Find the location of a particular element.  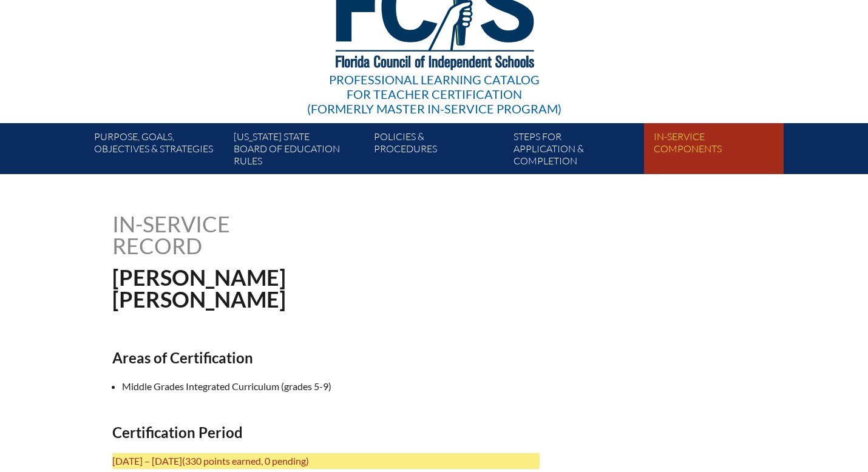

div: Professional Learning Catalog (formerly Master In-service Program) is located at coordinates (434, 94).